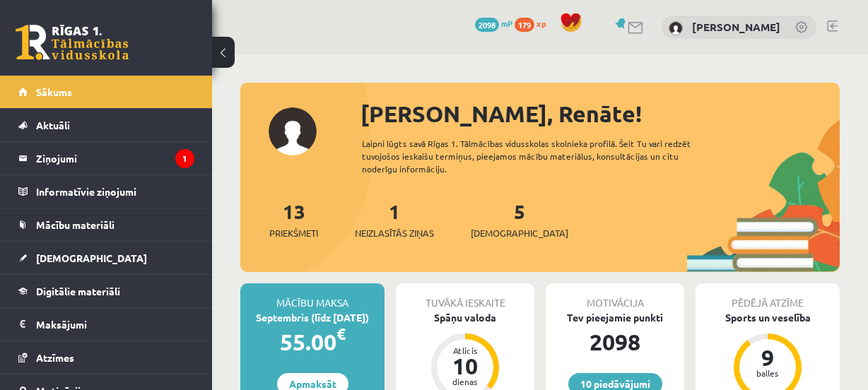 This screenshot has height=390, width=868. What do you see at coordinates (465, 350) in the screenshot?
I see `div: Atlicis` at bounding box center [465, 350].